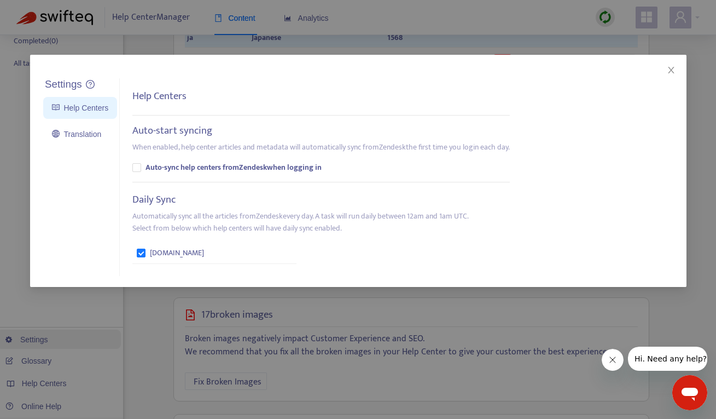 The image size is (716, 419). What do you see at coordinates (172, 131) in the screenshot?
I see `h5: Auto-start syncing` at bounding box center [172, 131].